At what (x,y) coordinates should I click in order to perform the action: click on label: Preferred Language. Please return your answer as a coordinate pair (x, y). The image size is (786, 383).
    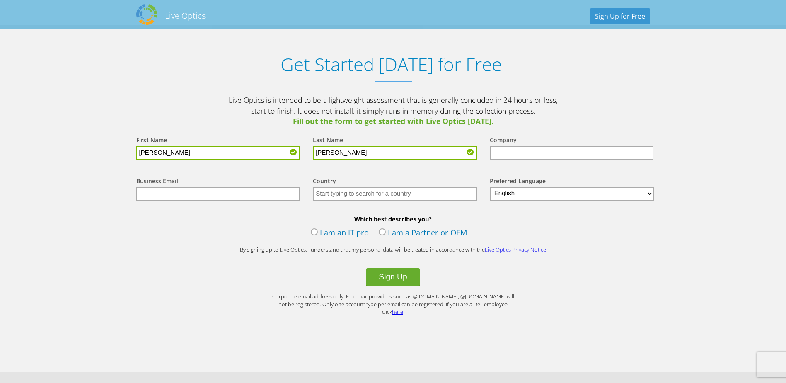
    Looking at the image, I should click on (517, 182).